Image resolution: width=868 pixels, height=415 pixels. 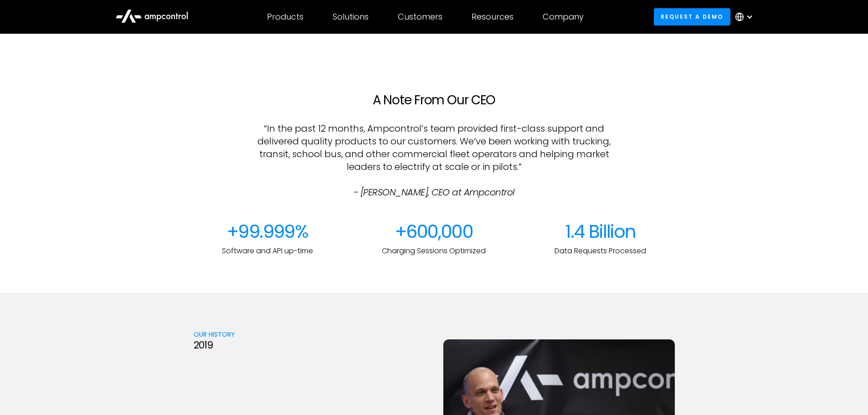 I want to click on div: Customers, so click(x=420, y=17).